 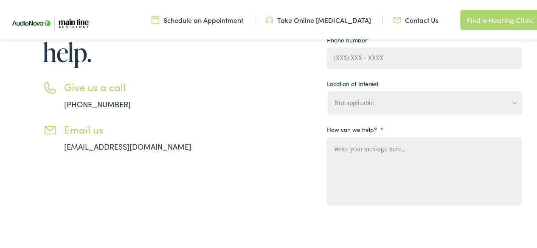 What do you see at coordinates (347, 39) in the screenshot?
I see `label: Phone number` at bounding box center [347, 39].